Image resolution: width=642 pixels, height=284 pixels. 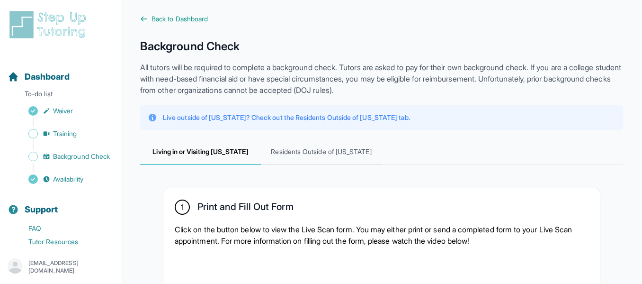 What do you see at coordinates (38, 77) in the screenshot?
I see `a: Dashboard` at bounding box center [38, 77].